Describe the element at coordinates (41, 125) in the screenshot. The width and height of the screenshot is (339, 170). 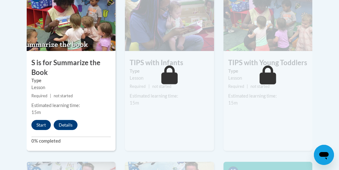
I see `button: Start` at that location.